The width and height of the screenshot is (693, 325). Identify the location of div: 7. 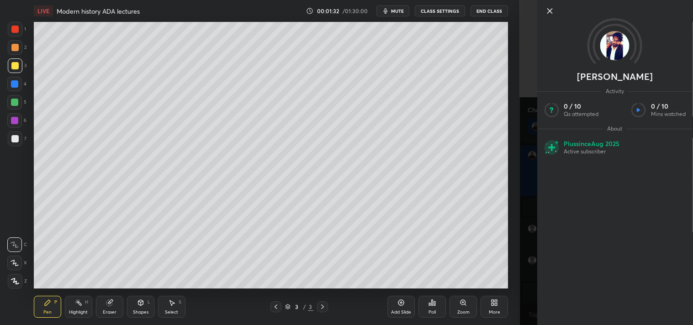
(17, 139).